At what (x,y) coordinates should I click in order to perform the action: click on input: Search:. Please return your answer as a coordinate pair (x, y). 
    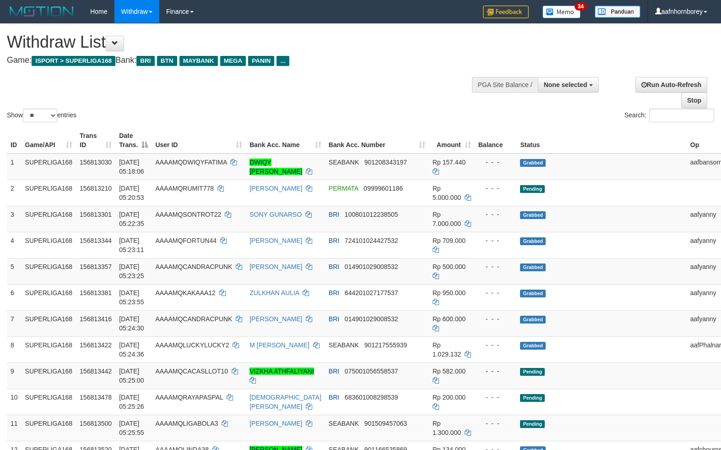
    Looking at the image, I should click on (682, 115).